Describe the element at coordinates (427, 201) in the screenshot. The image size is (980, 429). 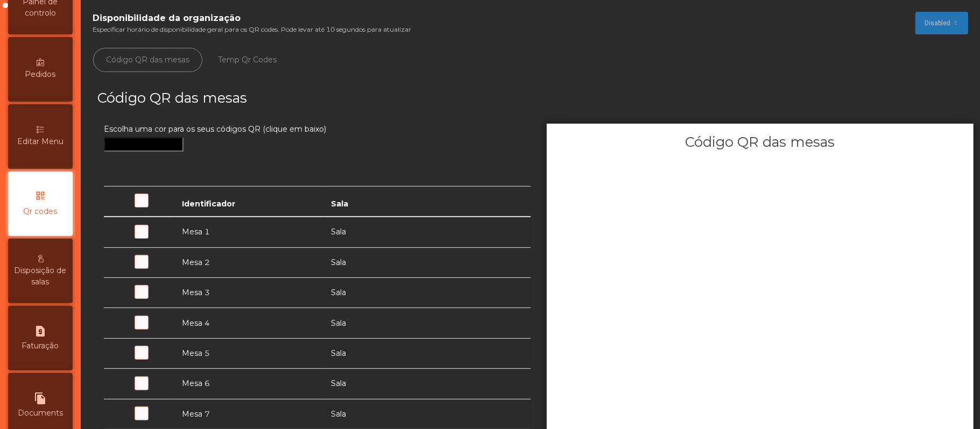
I see `th: Sala` at that location.